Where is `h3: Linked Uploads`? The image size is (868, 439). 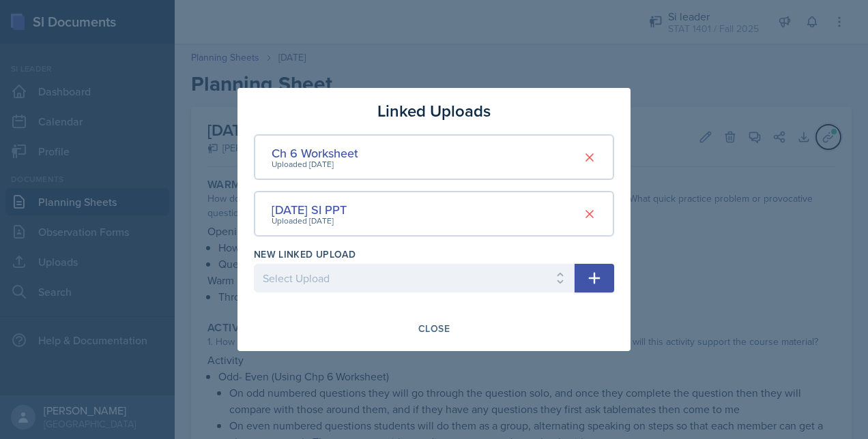 h3: Linked Uploads is located at coordinates (434, 111).